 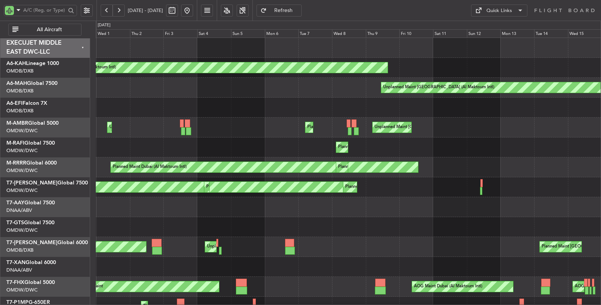 What do you see at coordinates (416, 34) in the screenshot?
I see `div: Fri 10` at bounding box center [416, 34].